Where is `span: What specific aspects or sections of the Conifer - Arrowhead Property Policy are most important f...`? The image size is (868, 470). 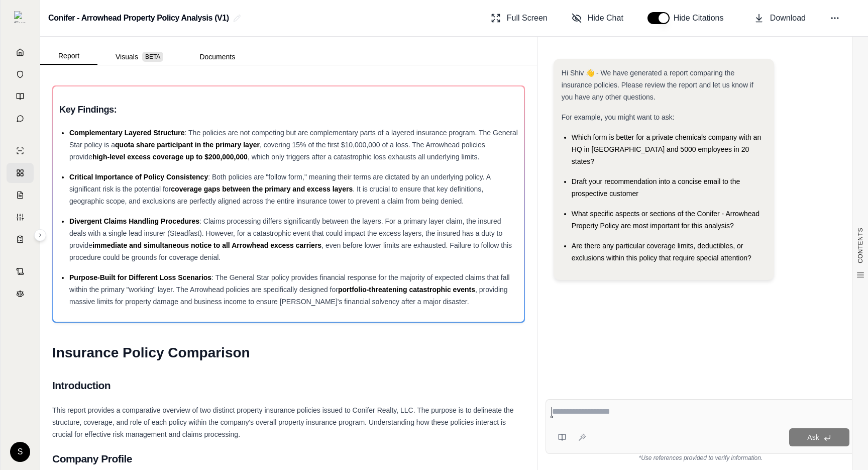 span: What specific aspects or sections of the Conifer - Arrowhead Property Policy are most important f... is located at coordinates (665, 220).